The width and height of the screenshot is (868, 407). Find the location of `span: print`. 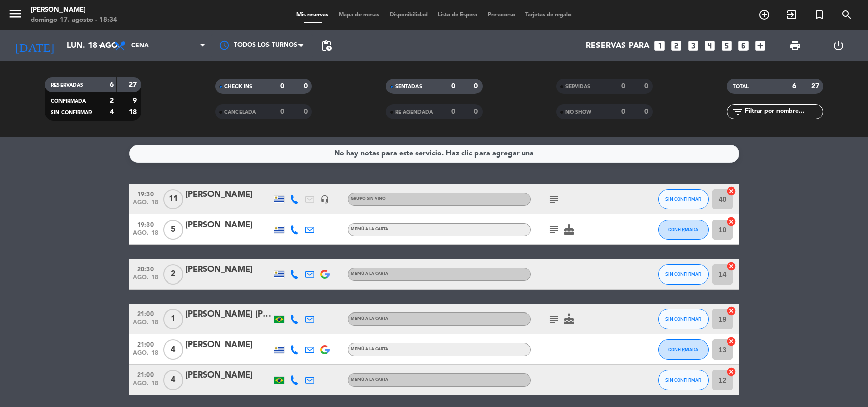

span: print is located at coordinates (795, 46).